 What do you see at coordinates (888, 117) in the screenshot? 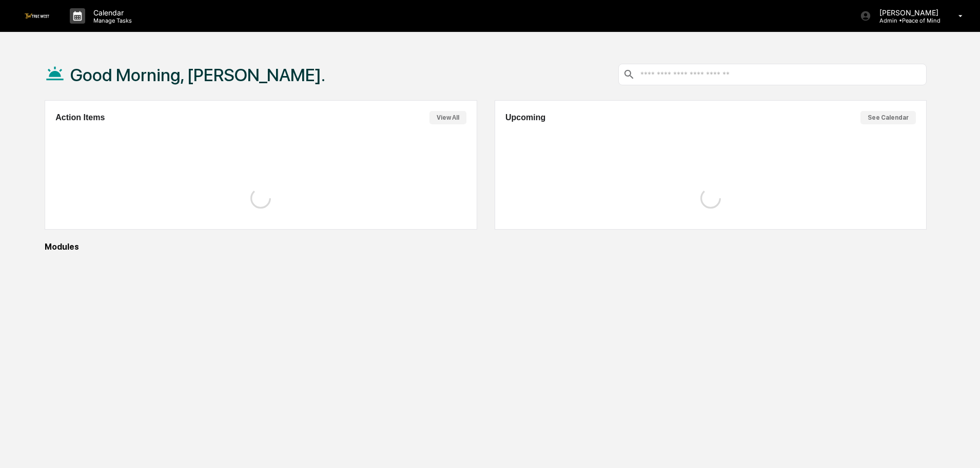
I see `button: See Calendar` at bounding box center [888, 117].